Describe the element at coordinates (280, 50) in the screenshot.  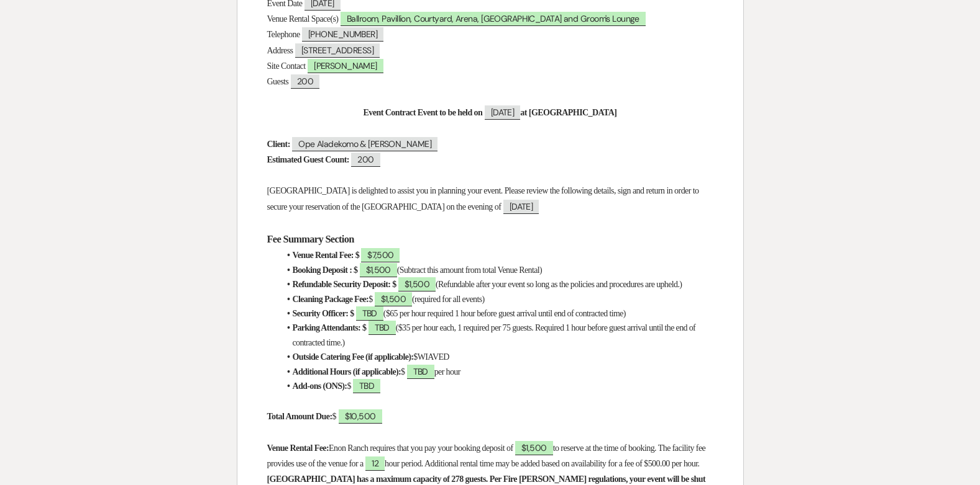
I see `span: Address` at that location.